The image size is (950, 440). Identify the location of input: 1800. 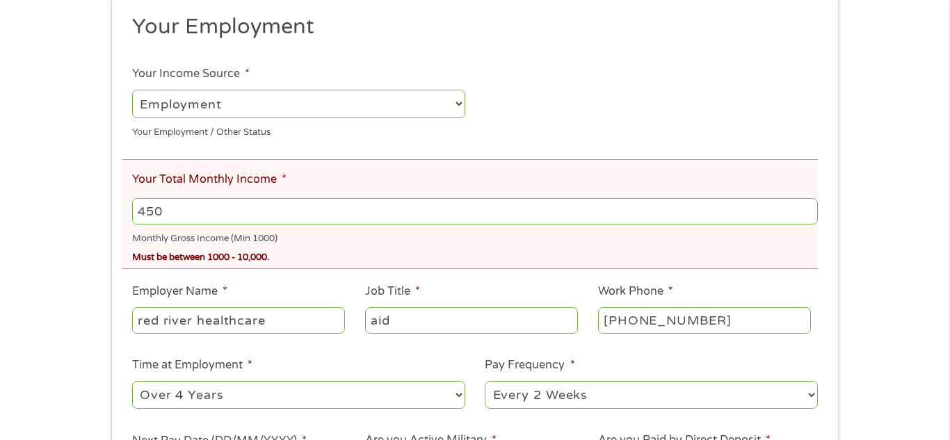
(475, 211).